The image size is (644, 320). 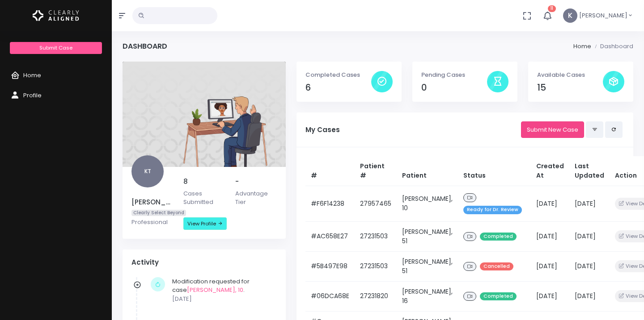 I want to click on span: 11, so click(x=552, y=9).